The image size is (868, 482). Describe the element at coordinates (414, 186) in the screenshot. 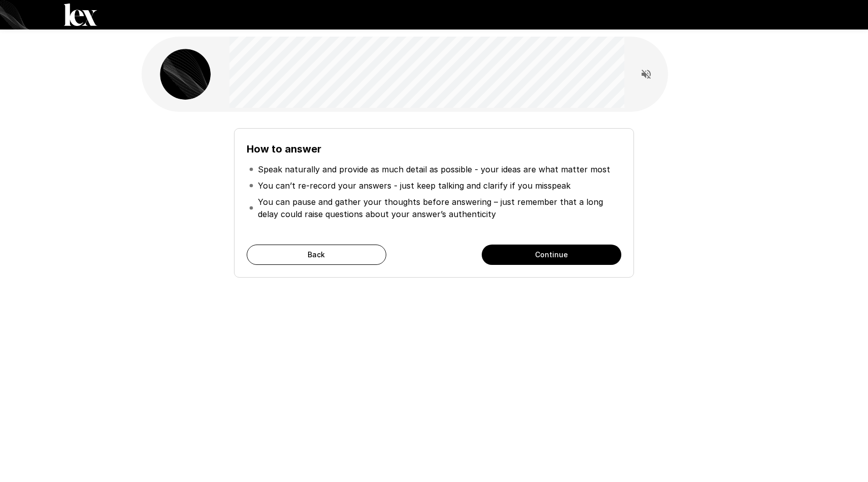

I see `p: You can’t re-record your answers - just keep talking and clarify if you misspeak` at that location.